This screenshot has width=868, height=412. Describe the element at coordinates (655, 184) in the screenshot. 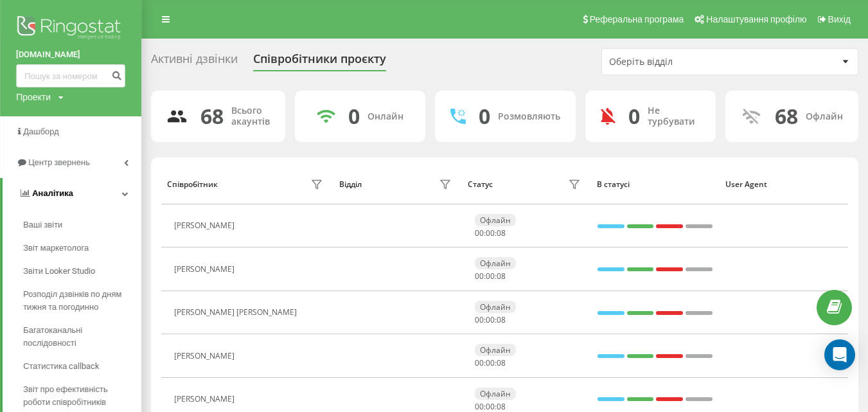

I see `div: В статусі` at that location.